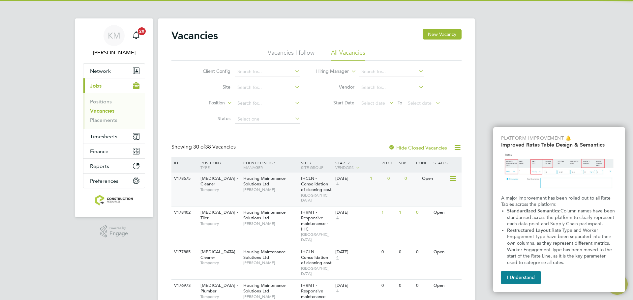 The height and width of the screenshot is (300, 633). I want to click on div: V176973, so click(184, 286).